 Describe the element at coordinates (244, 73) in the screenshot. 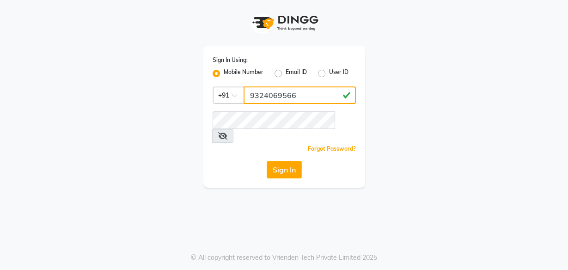

I see `label: Mobile Number` at that location.